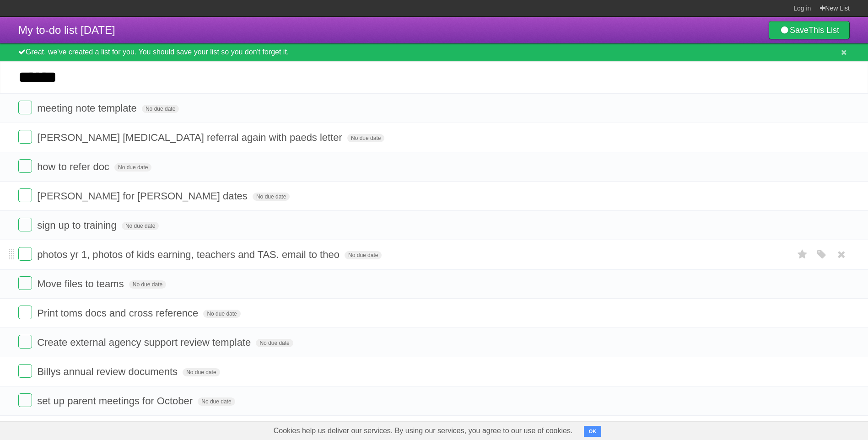 The image size is (868, 440). Describe the element at coordinates (78, 225) in the screenshot. I see `span: sign up to training` at that location.